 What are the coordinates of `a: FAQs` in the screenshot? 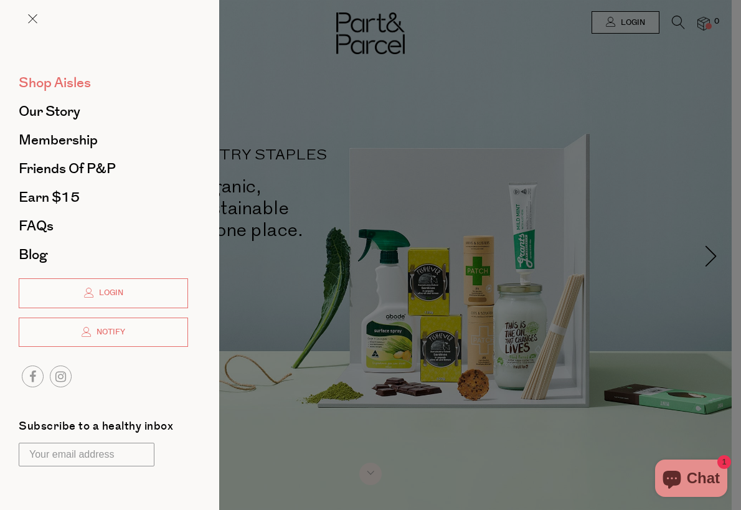 It's located at (103, 226).